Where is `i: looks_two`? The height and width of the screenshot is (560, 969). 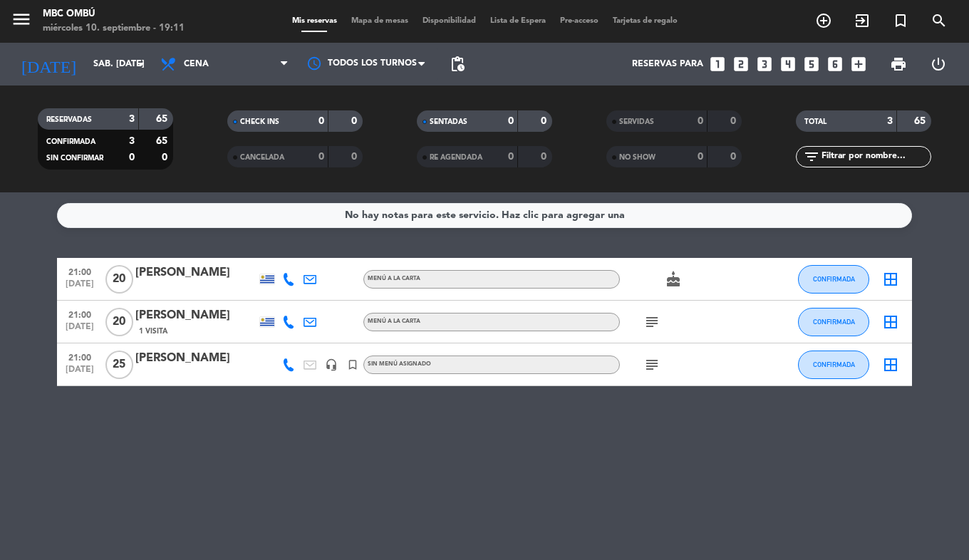 i: looks_two is located at coordinates (742, 64).